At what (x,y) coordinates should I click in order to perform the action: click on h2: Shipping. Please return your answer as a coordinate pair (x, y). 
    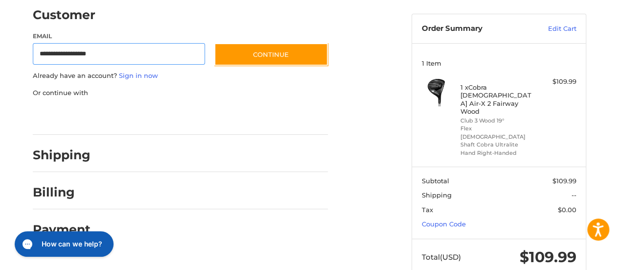
    Looking at the image, I should click on (62, 155).